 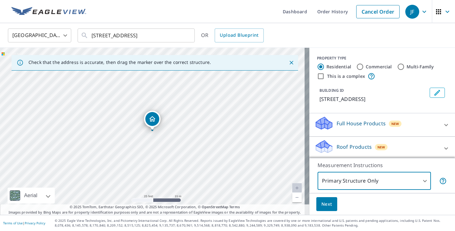 What do you see at coordinates (354, 147) in the screenshot?
I see `p: Roof Products` at bounding box center [354, 147].